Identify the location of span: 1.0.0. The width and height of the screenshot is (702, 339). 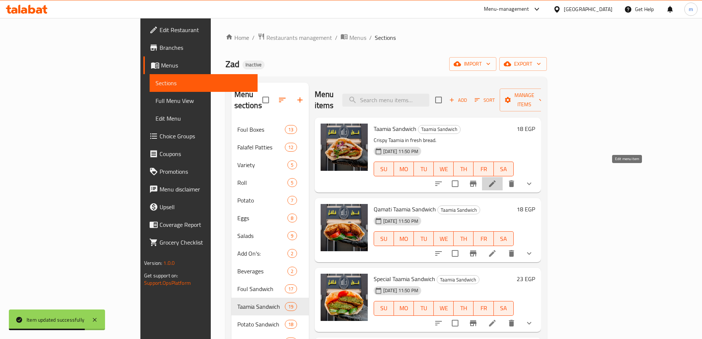
(169, 263).